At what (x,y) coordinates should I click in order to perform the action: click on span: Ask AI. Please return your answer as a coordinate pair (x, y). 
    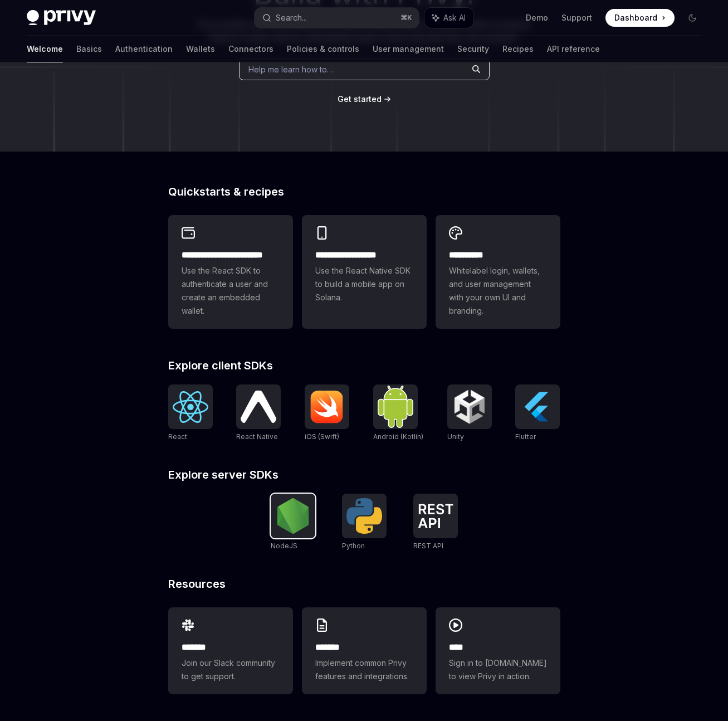
    Looking at the image, I should click on (455, 18).